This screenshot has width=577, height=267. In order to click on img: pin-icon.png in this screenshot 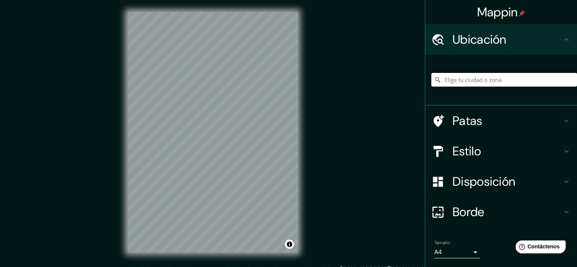, I will do `click(522, 13)`.